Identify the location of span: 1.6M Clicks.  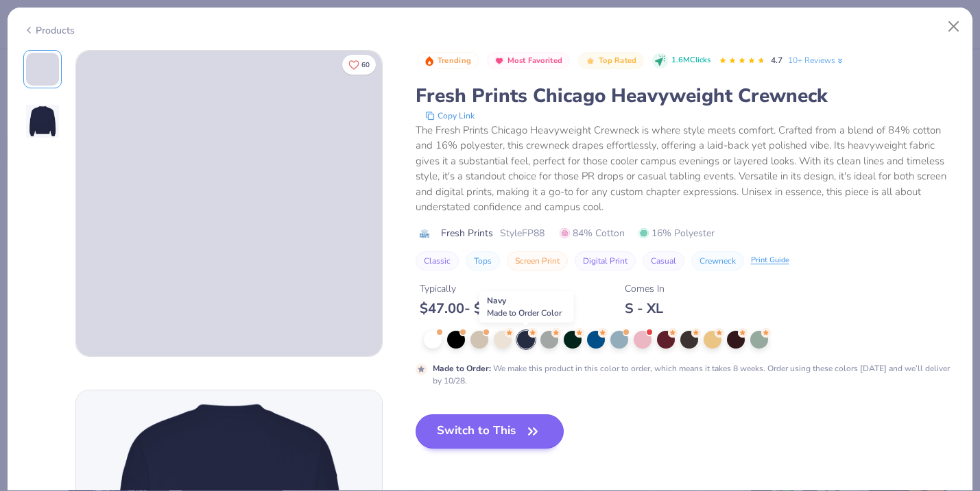
(691, 61).